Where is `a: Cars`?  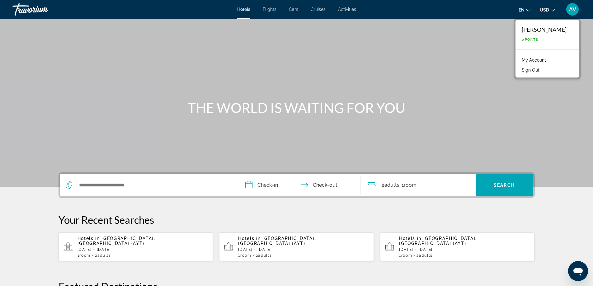
a: Cars is located at coordinates (293, 9).